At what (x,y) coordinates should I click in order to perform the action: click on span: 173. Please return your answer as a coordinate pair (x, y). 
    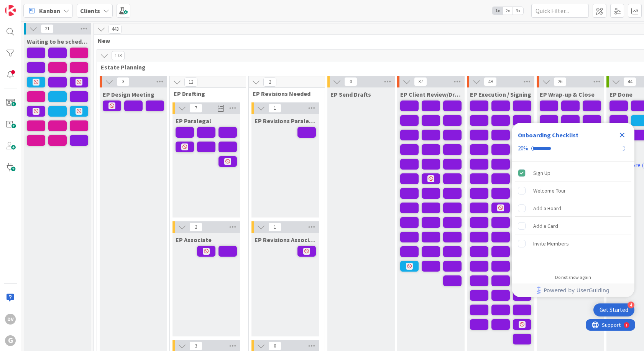
    Looking at the image, I should click on (118, 55).